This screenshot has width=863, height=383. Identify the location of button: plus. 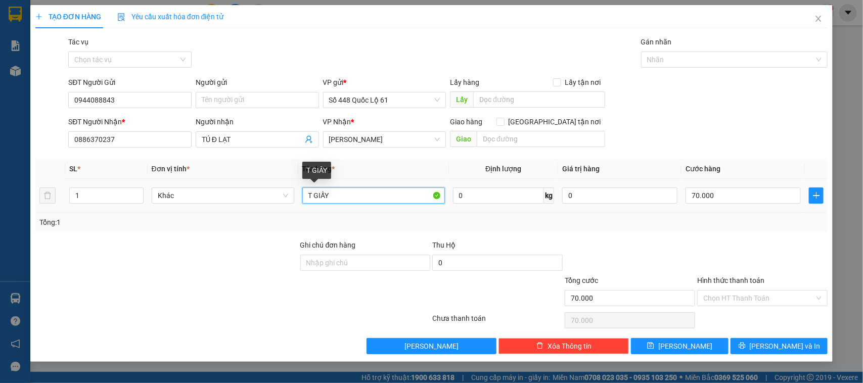
(816, 196).